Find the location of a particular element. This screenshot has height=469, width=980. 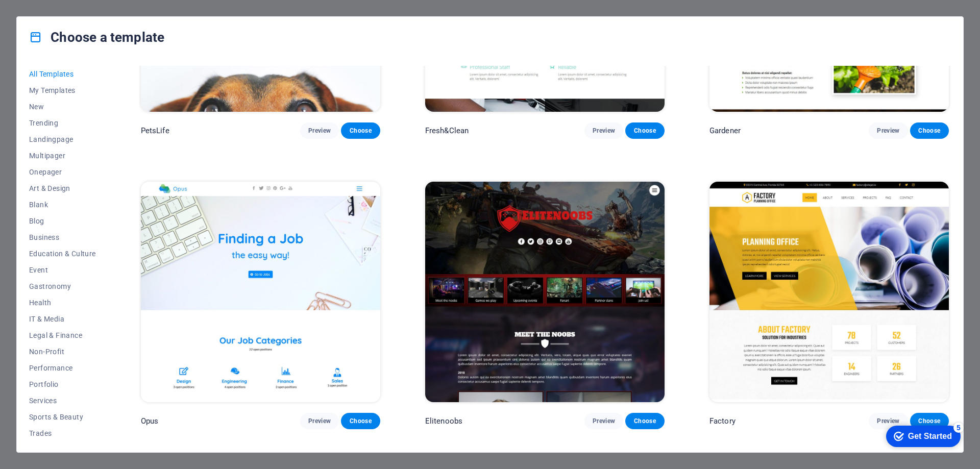

span: Services is located at coordinates (62, 401).